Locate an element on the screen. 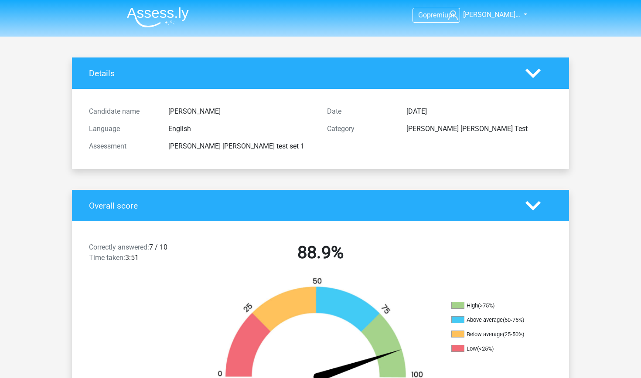 This screenshot has width=641, height=378. li: Low is located at coordinates (495, 349).